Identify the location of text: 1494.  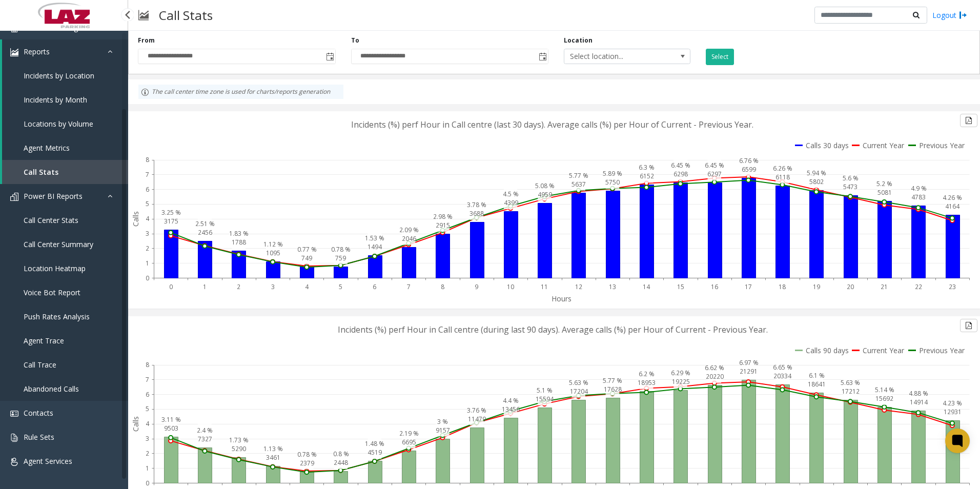
(375, 246).